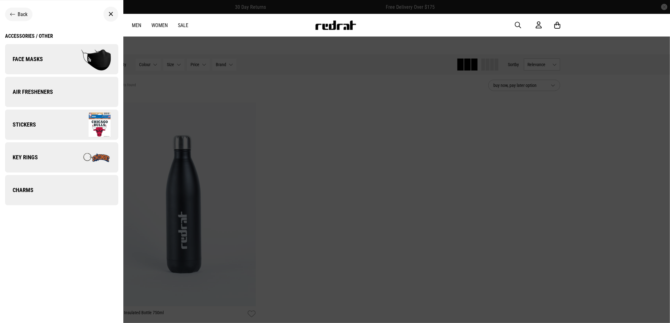  What do you see at coordinates (15, 12) in the screenshot?
I see `button: Open LiveChat chat widget` at bounding box center [15, 12].